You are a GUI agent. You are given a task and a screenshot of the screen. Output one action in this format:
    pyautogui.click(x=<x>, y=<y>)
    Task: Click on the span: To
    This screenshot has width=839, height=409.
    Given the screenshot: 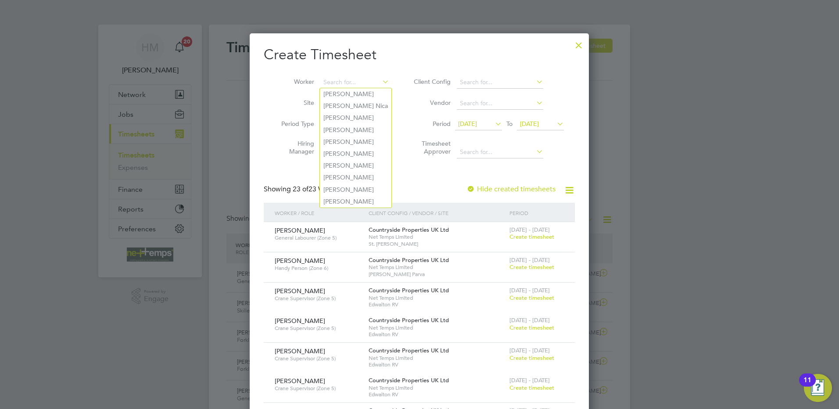 What is the action you would take?
    pyautogui.click(x=509, y=124)
    